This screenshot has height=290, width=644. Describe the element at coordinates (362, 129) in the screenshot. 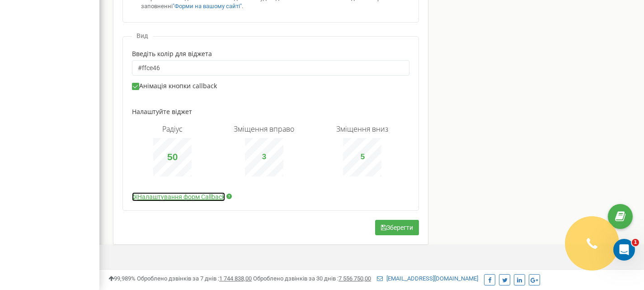

I see `label: Зміщення вниз` at that location.